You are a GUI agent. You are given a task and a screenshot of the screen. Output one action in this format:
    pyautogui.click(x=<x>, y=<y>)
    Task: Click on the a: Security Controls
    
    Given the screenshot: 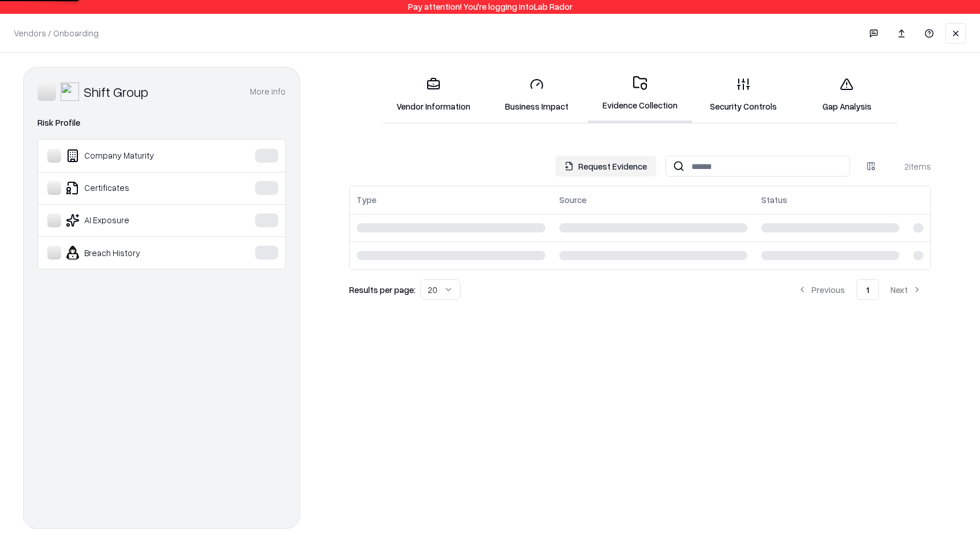 What is the action you would take?
    pyautogui.click(x=743, y=95)
    